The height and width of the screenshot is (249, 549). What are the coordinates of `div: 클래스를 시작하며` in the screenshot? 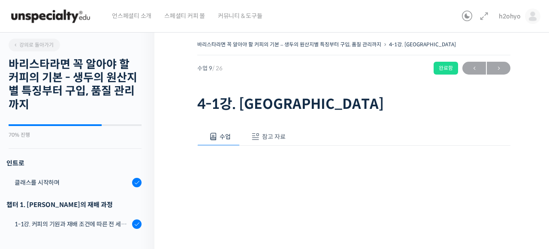 It's located at (72, 183).